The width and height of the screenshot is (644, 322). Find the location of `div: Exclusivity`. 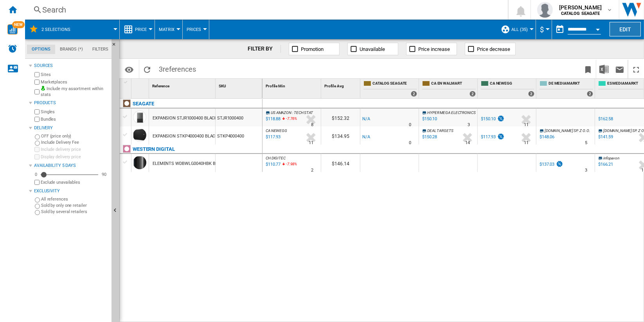

div: Exclusivity is located at coordinates (71, 191).